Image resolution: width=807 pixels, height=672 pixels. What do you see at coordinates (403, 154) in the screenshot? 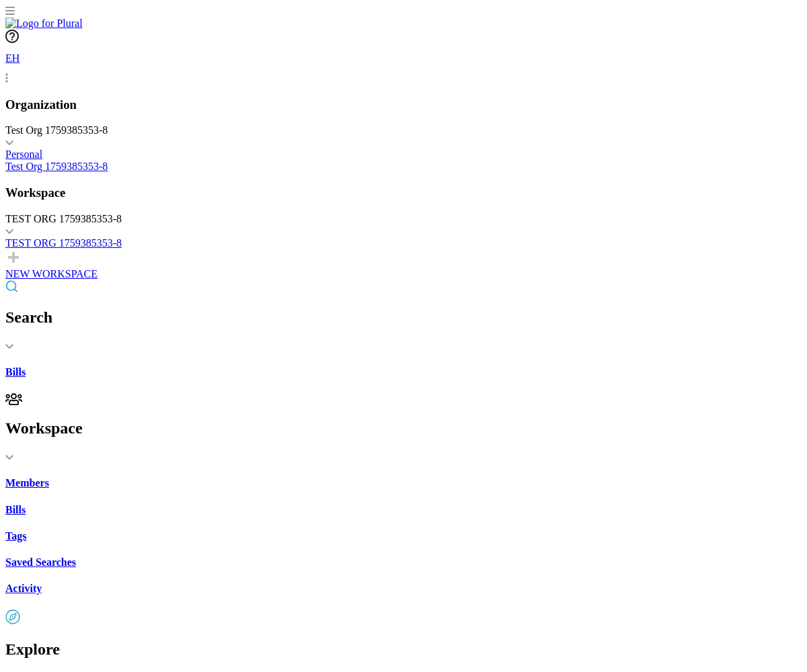
I see `div: Personal` at bounding box center [403, 154].